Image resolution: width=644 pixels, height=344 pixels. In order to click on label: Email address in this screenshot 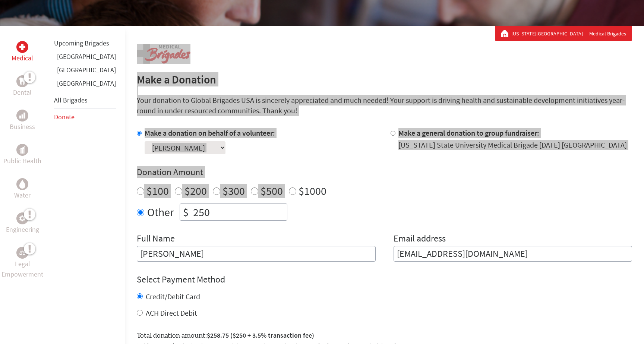, I will do `click(419, 240)`.